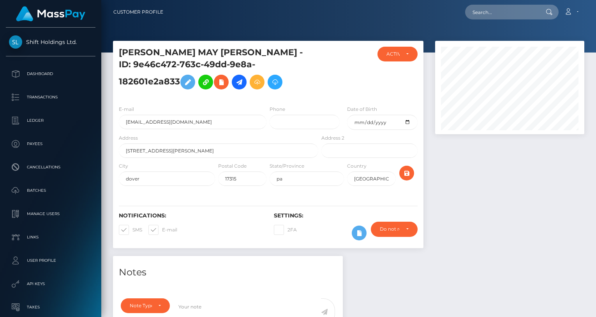 The width and height of the screenshot is (596, 317). What do you see at coordinates (51, 74) in the screenshot?
I see `a: Dashboard` at bounding box center [51, 74].